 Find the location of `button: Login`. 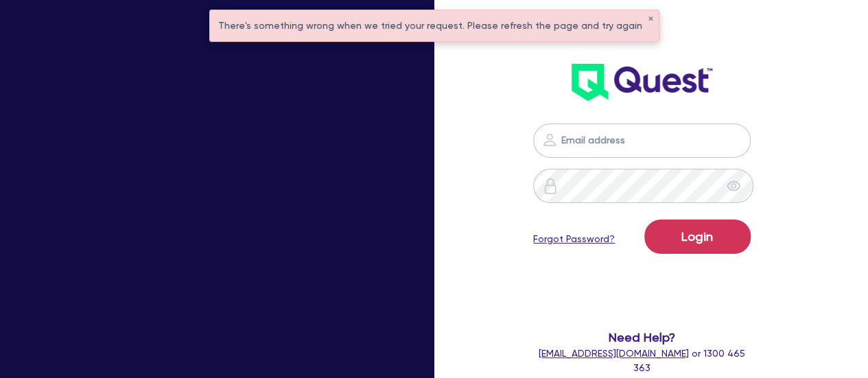

button: Login is located at coordinates (697, 237).